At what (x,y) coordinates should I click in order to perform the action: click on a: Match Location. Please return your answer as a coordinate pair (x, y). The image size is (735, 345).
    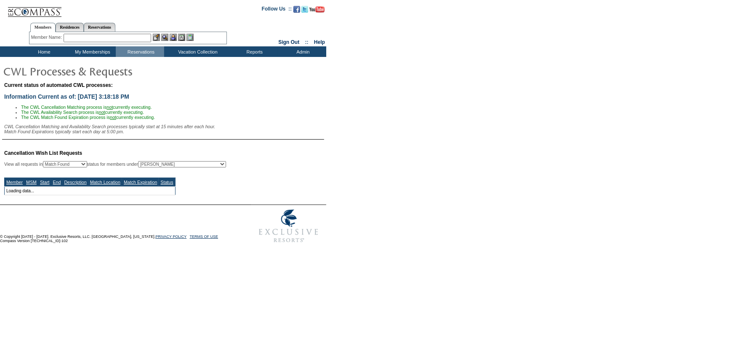
    Looking at the image, I should click on (105, 182).